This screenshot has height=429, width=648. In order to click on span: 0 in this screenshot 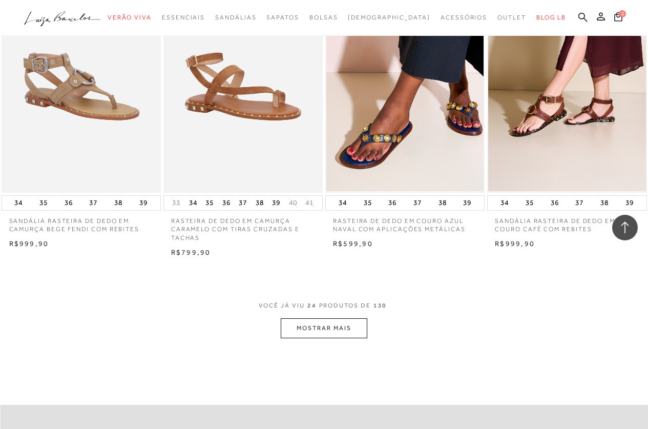, I will do `click(623, 14)`.